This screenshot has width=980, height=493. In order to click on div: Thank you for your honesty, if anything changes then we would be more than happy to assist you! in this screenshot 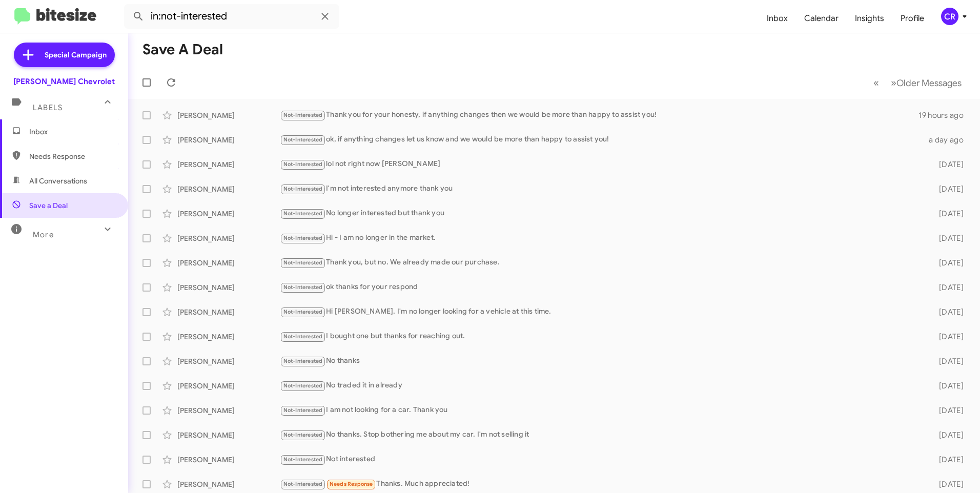, I will do `click(599, 114)`.